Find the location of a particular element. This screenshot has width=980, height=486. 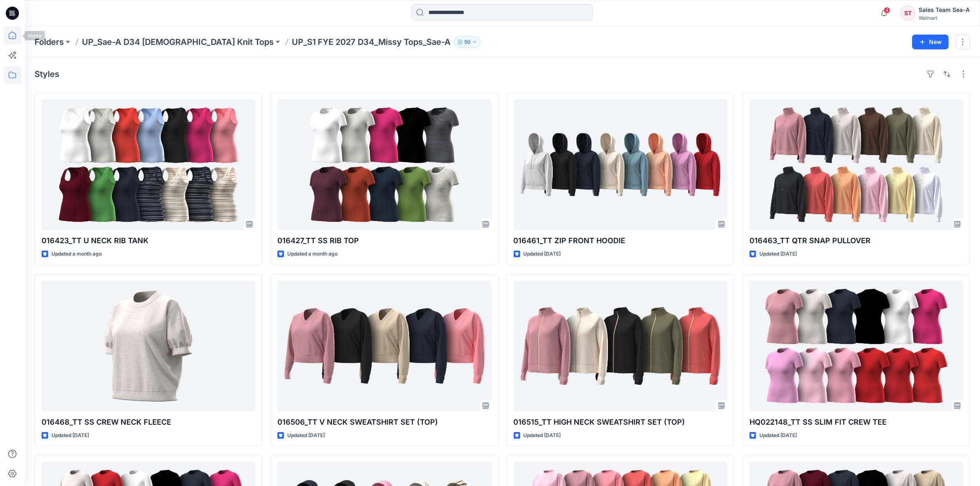

a: Folders is located at coordinates (49, 42).